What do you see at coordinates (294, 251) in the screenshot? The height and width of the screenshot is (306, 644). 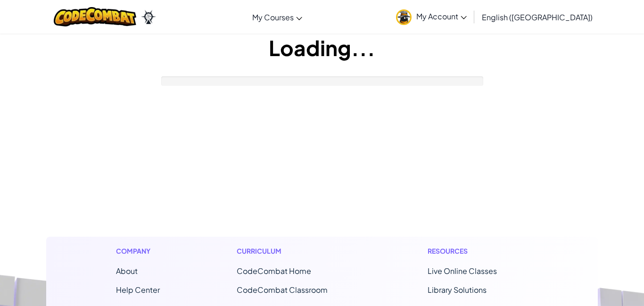 I see `h1: Curriculum` at bounding box center [294, 251].